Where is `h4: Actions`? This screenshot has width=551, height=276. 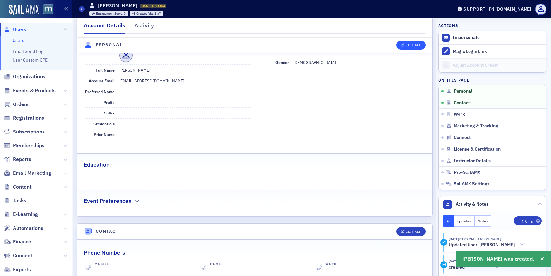
h4: Actions is located at coordinates (448, 25).